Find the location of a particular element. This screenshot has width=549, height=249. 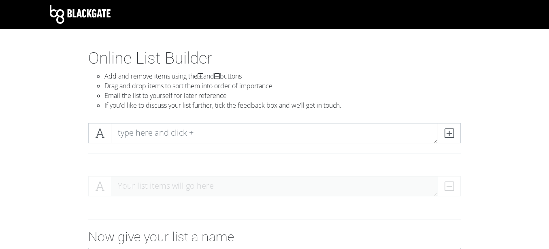

li: Email the list to yourself for later reference is located at coordinates (282, 96).